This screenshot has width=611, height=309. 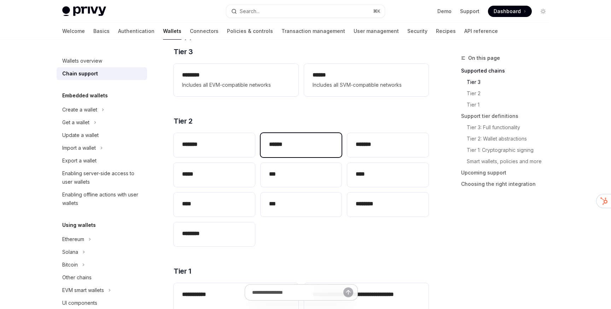 What do you see at coordinates (508, 184) in the screenshot?
I see `a: Choosing the right integration` at bounding box center [508, 184].